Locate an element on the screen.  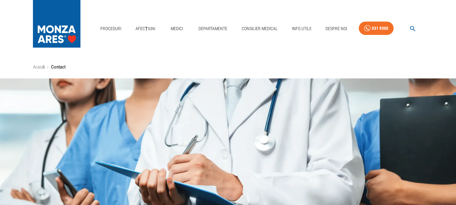
p: Contact is located at coordinates (58, 67).